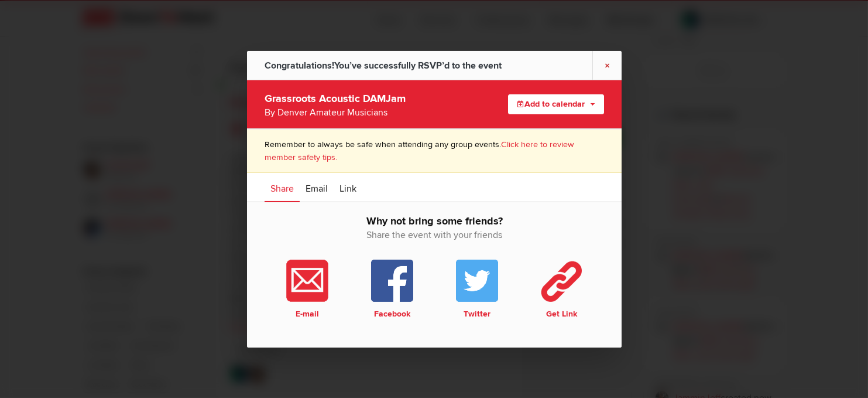  I want to click on a: Share, so click(282, 187).